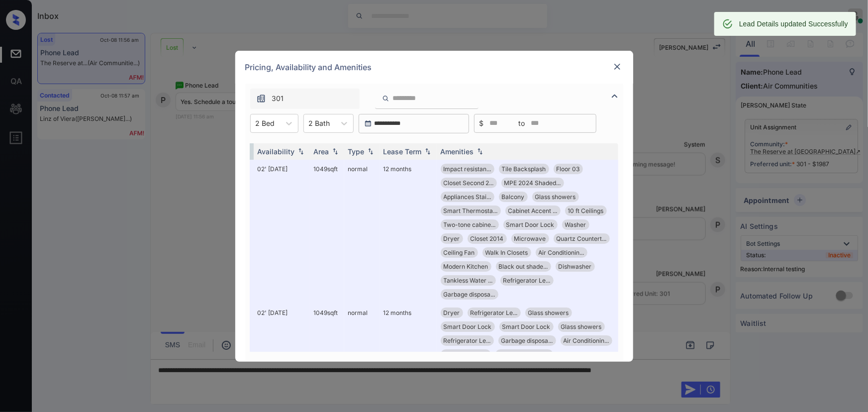 Image resolution: width=868 pixels, height=412 pixels. What do you see at coordinates (581, 238) in the screenshot?
I see `span: Quartz Countert...` at bounding box center [581, 238].